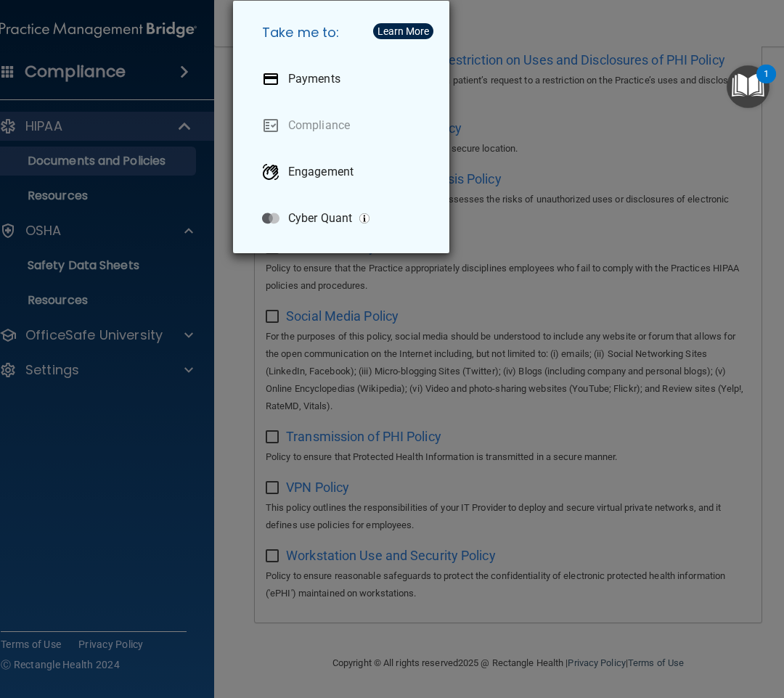  Describe the element at coordinates (402, 32) in the screenshot. I see `div: Learn More` at that location.